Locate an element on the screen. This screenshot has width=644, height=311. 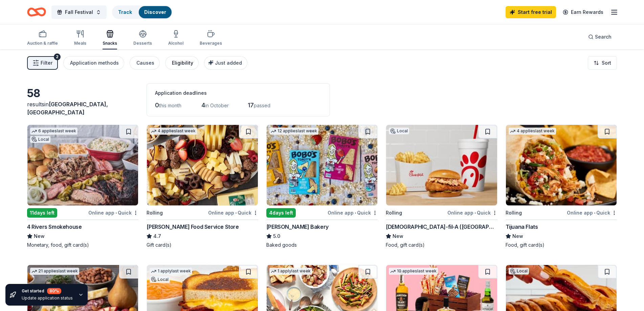
div: 4 Rivers Smokehouse is located at coordinates (54, 227).